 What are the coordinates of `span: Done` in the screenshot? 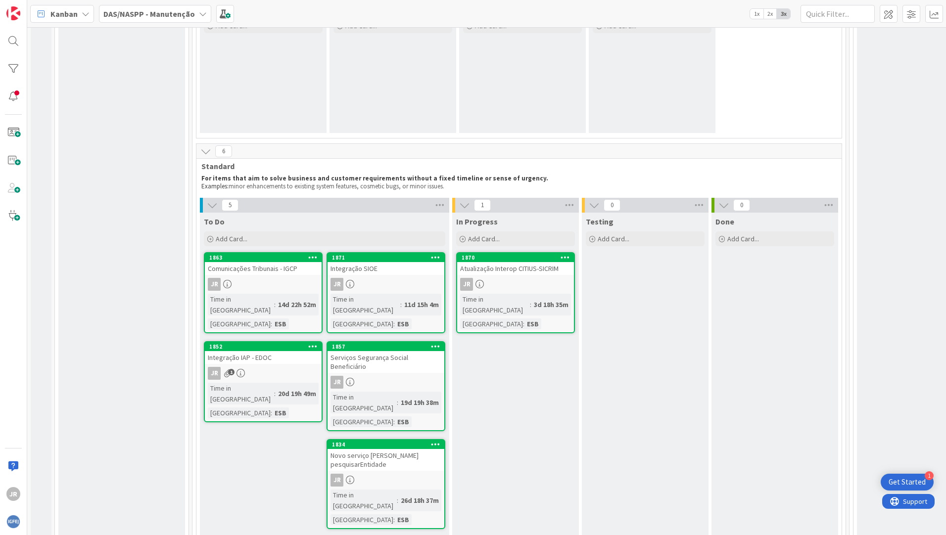 It's located at (725, 222).